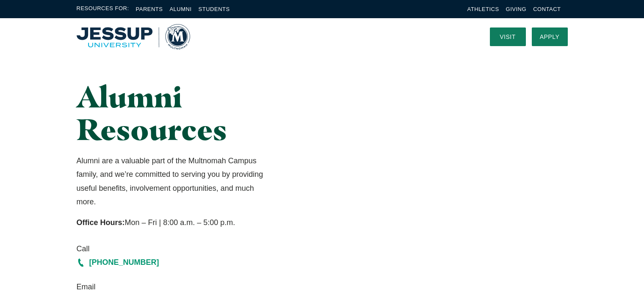 This screenshot has width=644, height=294. Describe the element at coordinates (546, 9) in the screenshot. I see `a: Contact` at that location.